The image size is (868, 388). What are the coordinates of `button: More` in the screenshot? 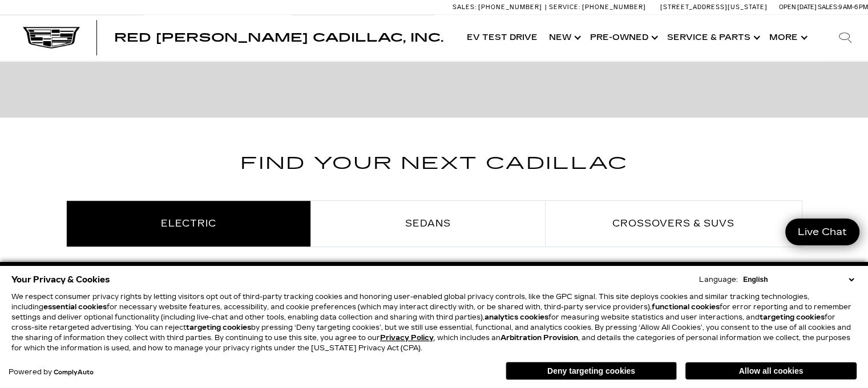 It's located at (787, 37).